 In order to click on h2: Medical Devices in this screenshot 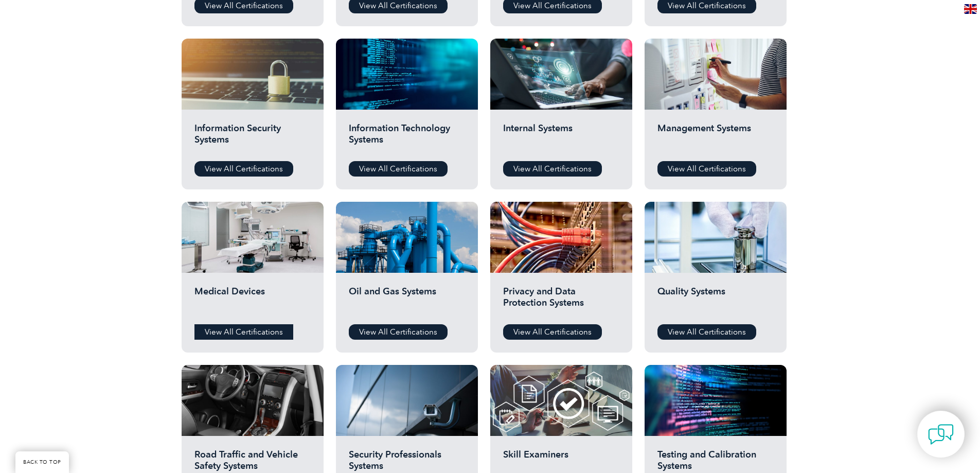, I will do `click(253, 301)`.